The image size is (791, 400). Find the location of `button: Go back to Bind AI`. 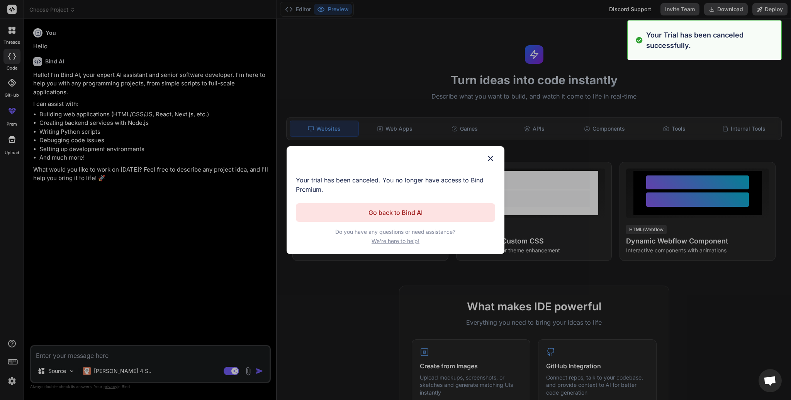

button: Go back to Bind AI is located at coordinates (395, 212).